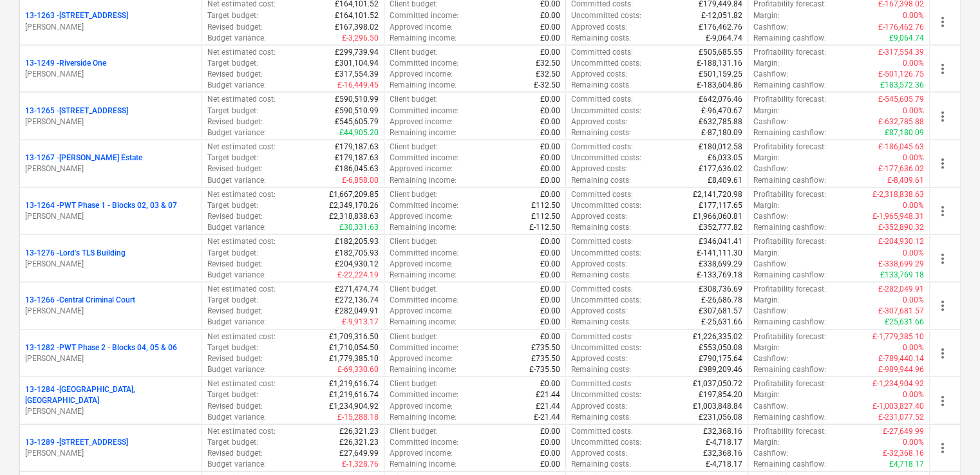 This screenshot has width=980, height=475. I want to click on p: £-735.50, so click(545, 368).